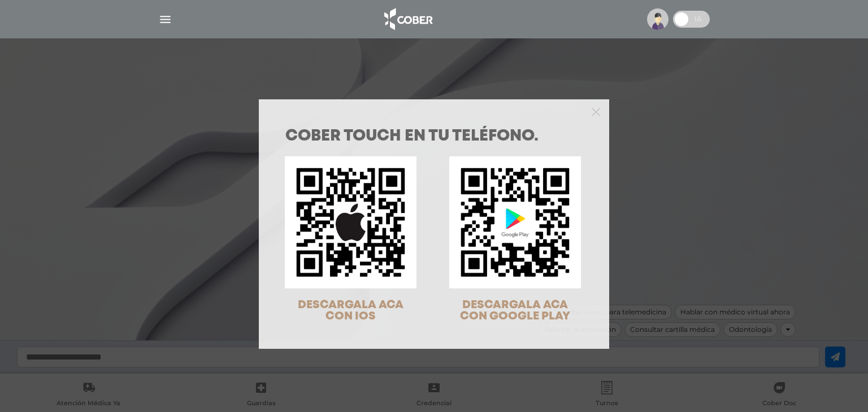  What do you see at coordinates (350, 310) in the screenshot?
I see `span: DESCARGALA ACA CON IOS` at bounding box center [350, 310].